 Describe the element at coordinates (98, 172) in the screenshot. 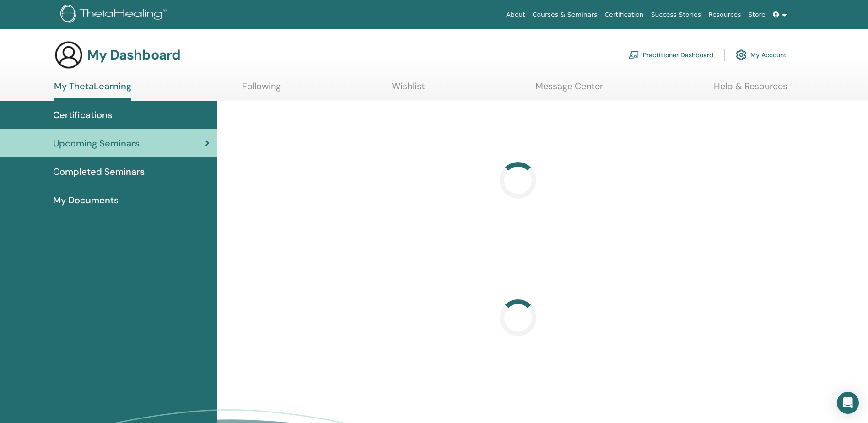

I see `span: Completed Seminars` at that location.